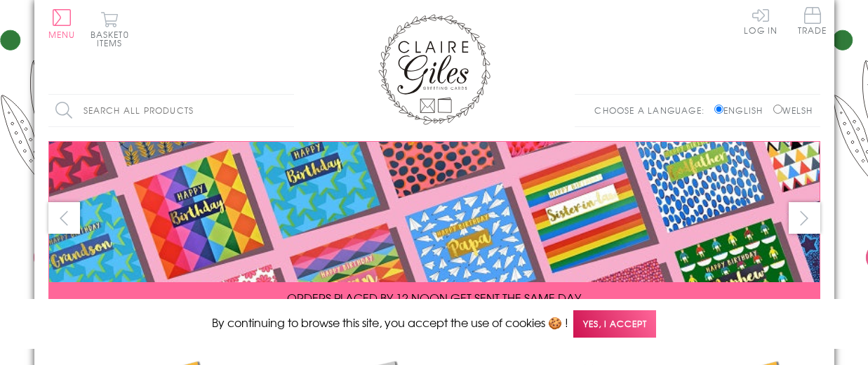  What do you see at coordinates (741, 110) in the screenshot?
I see `label: English` at bounding box center [741, 110].